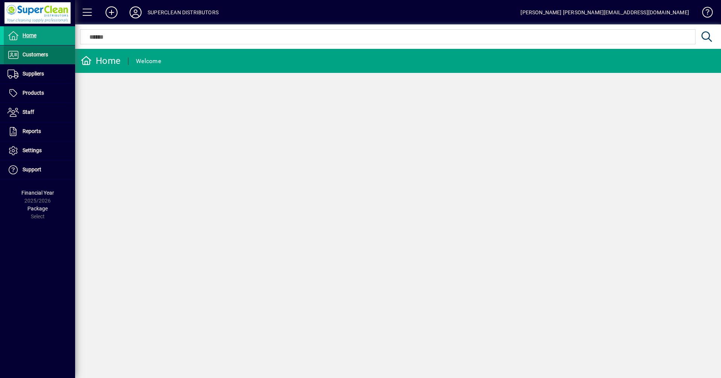 This screenshot has width=721, height=378. I want to click on a: Staff, so click(39, 112).